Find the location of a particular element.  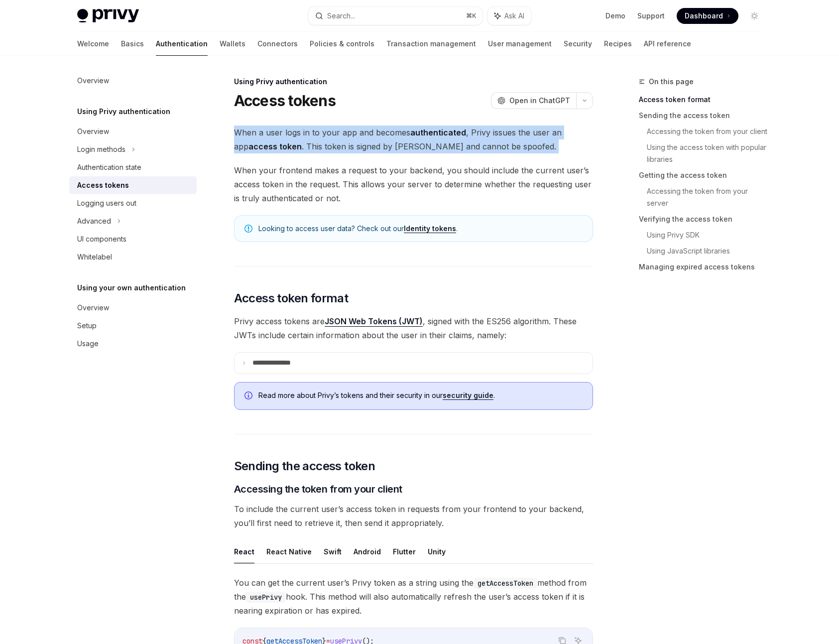

a: Policies & controls is located at coordinates (342, 43).